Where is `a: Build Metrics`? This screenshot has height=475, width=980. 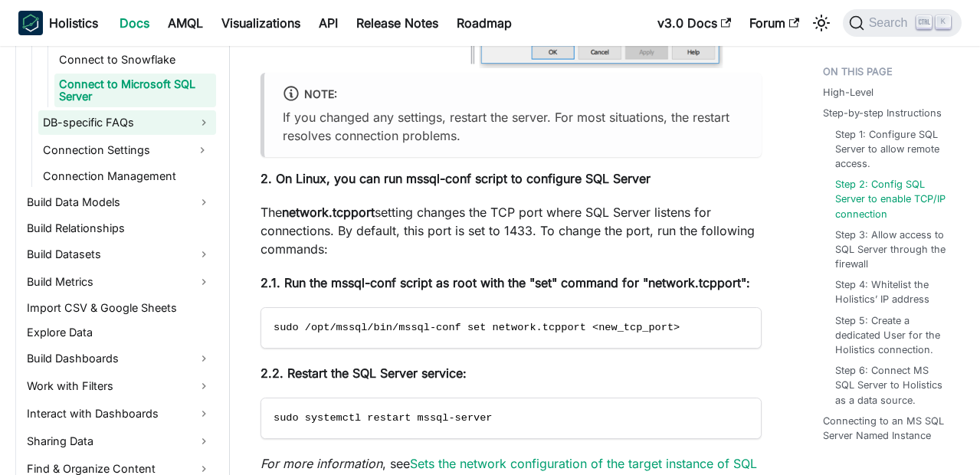
a: Build Metrics is located at coordinates (119, 282).